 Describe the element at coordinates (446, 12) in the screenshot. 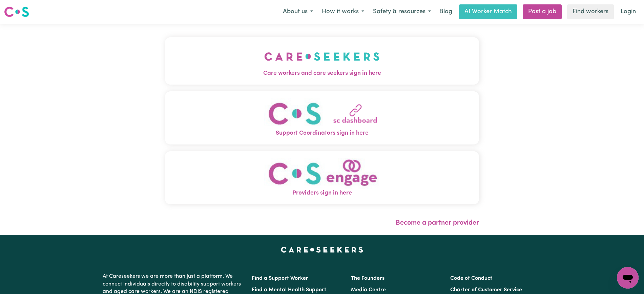

I see `a: Blog` at that location.